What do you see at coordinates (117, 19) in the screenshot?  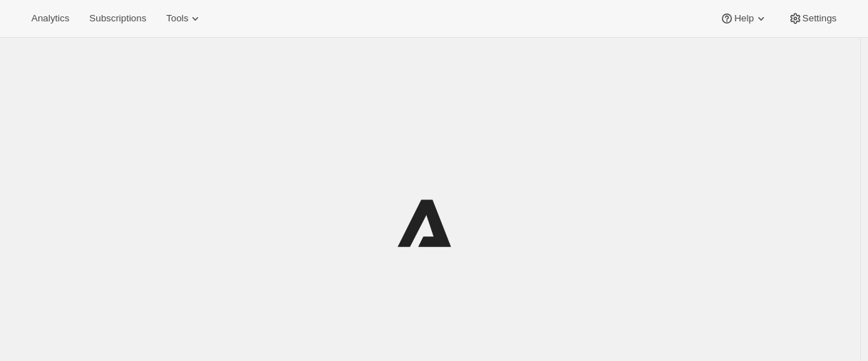 I see `button: Subscriptions` at bounding box center [117, 19].